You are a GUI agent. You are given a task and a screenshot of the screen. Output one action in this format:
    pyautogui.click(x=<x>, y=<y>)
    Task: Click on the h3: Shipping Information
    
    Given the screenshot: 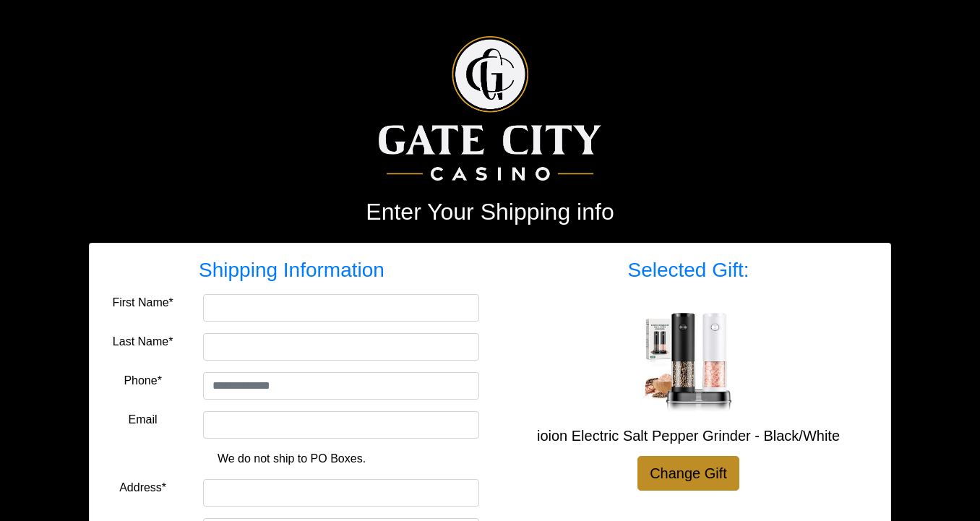 What is the action you would take?
    pyautogui.click(x=291, y=270)
    